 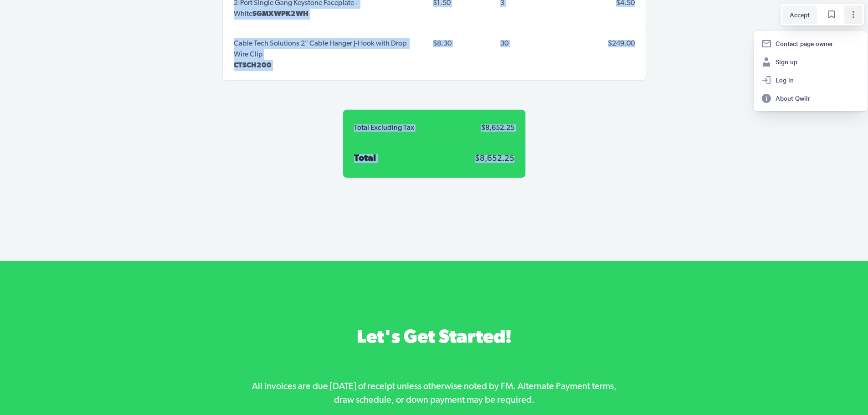 I want to click on span: Accept, so click(x=799, y=14).